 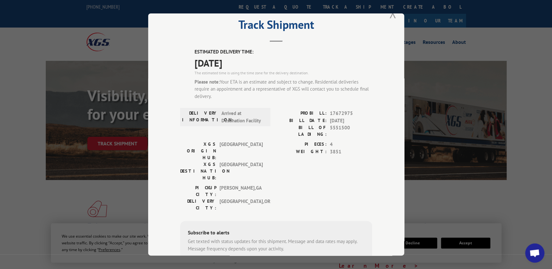 I want to click on label: ESTIMATED DELIVERY TIME:, so click(x=283, y=52).